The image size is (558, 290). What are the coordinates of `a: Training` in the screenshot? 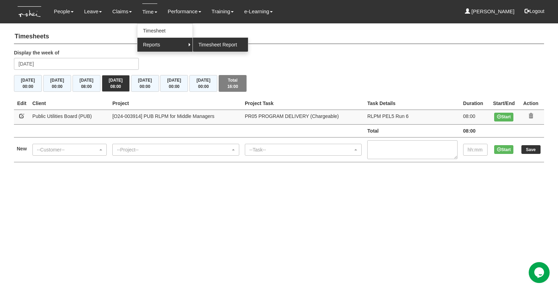 It's located at (223, 12).